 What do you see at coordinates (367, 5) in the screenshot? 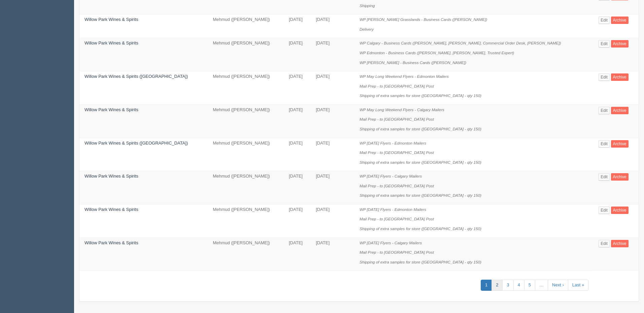
I see `i: Shipping` at bounding box center [367, 5].